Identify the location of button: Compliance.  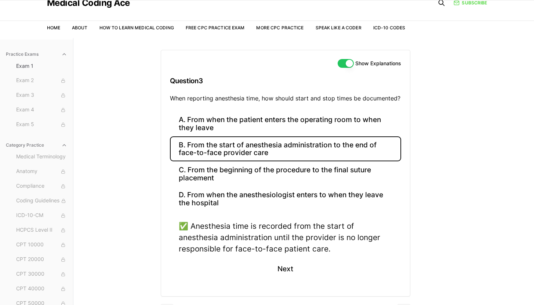
(41, 186).